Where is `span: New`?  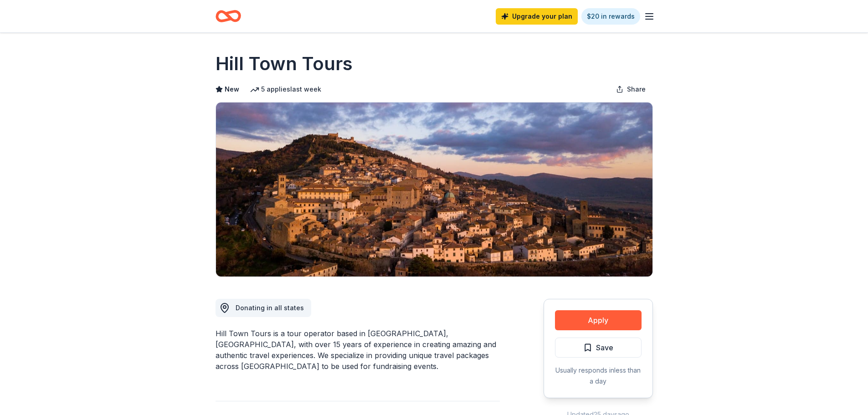
span: New is located at coordinates (232, 89).